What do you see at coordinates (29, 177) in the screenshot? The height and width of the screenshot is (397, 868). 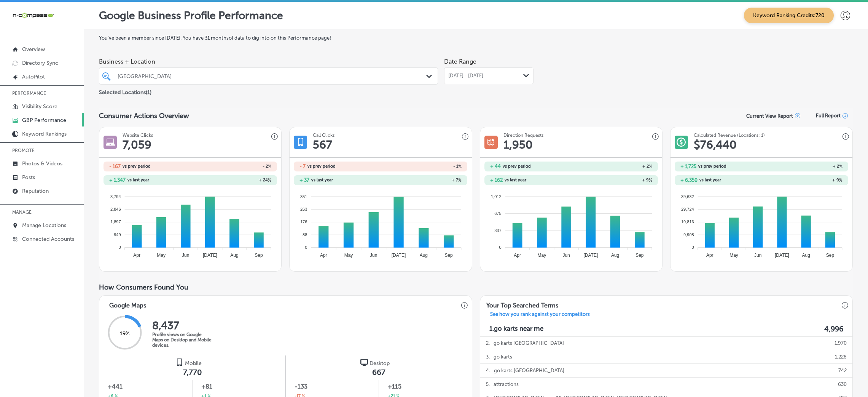 I see `p: Posts` at bounding box center [29, 177].